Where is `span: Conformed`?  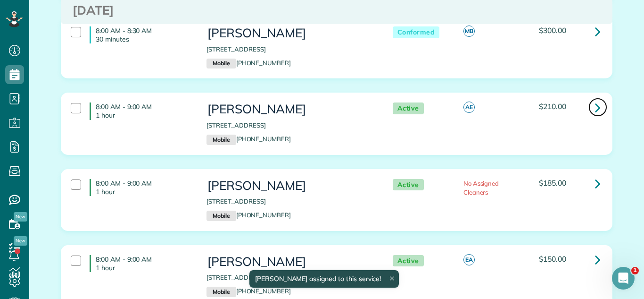 span: Conformed is located at coordinates (416, 32).